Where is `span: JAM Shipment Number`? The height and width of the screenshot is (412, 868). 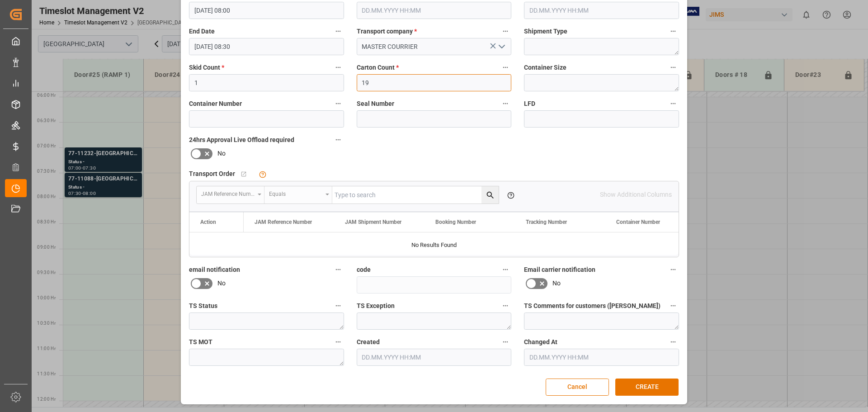
span: JAM Shipment Number is located at coordinates (373, 222).